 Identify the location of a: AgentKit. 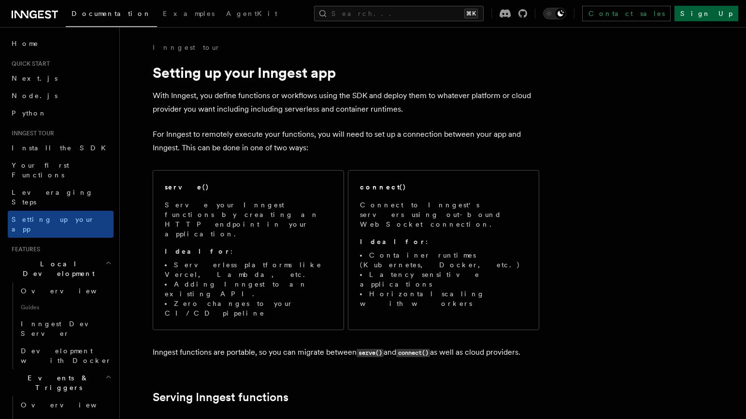
(252, 14).